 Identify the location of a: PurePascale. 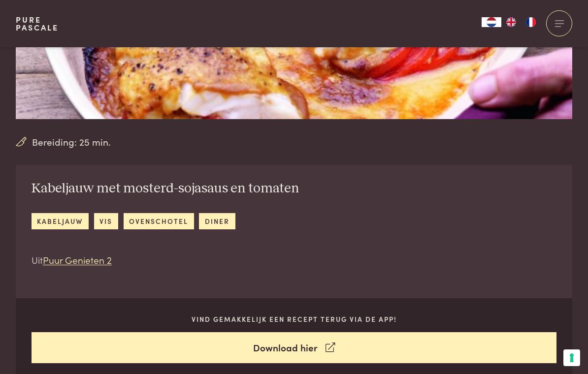
(37, 23).